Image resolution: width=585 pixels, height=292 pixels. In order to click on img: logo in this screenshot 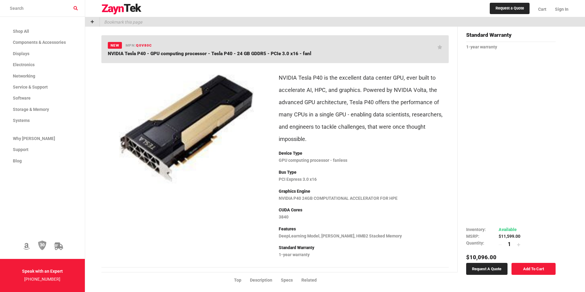, I will do `click(122, 9)`.